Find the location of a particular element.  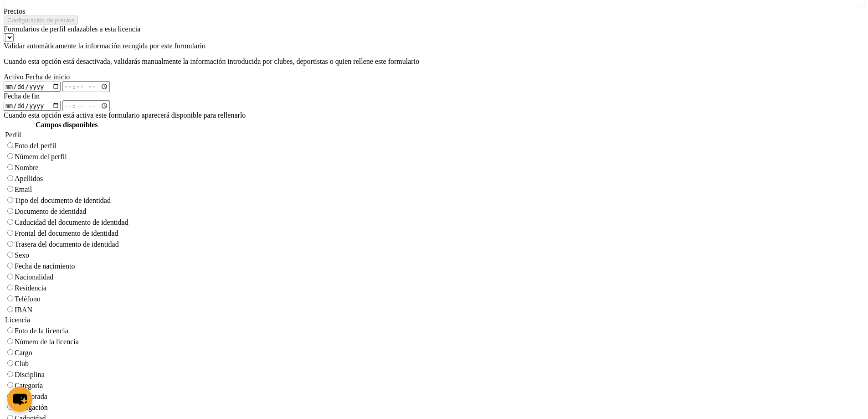

td: Foto del perfil is located at coordinates (67, 145).